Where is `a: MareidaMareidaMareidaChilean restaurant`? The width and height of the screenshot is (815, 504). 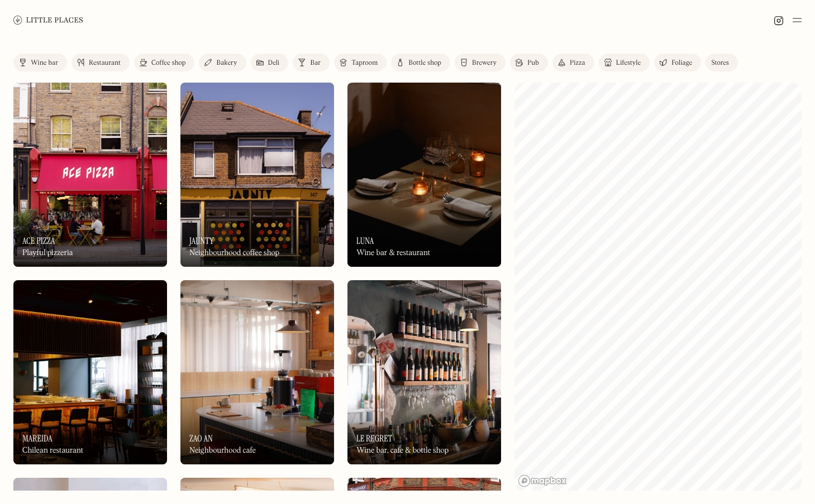 a: MareidaMareidaMareidaChilean restaurant is located at coordinates (90, 372).